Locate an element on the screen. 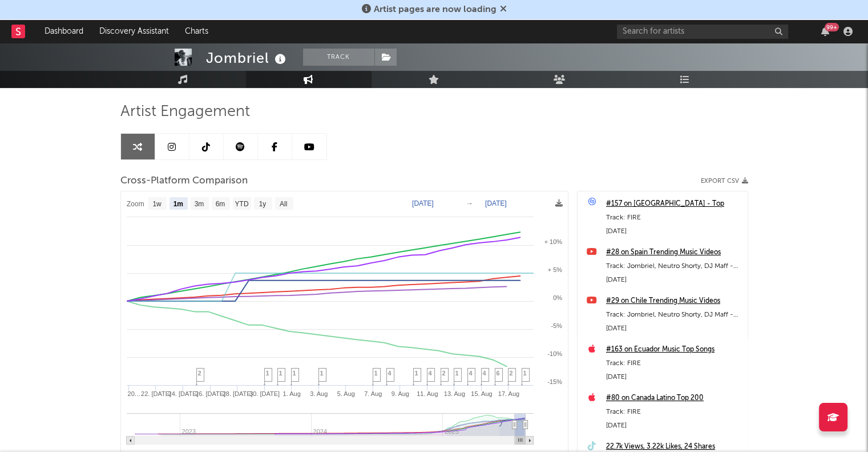  div: Jombriel is located at coordinates (247, 57).